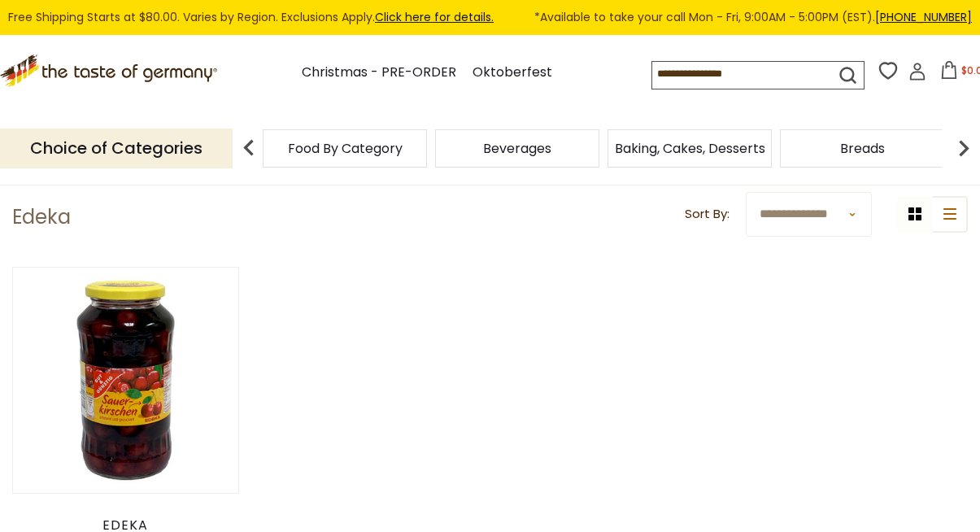 The image size is (980, 532). Describe the element at coordinates (963, 148) in the screenshot. I see `img: next arrow` at that location.